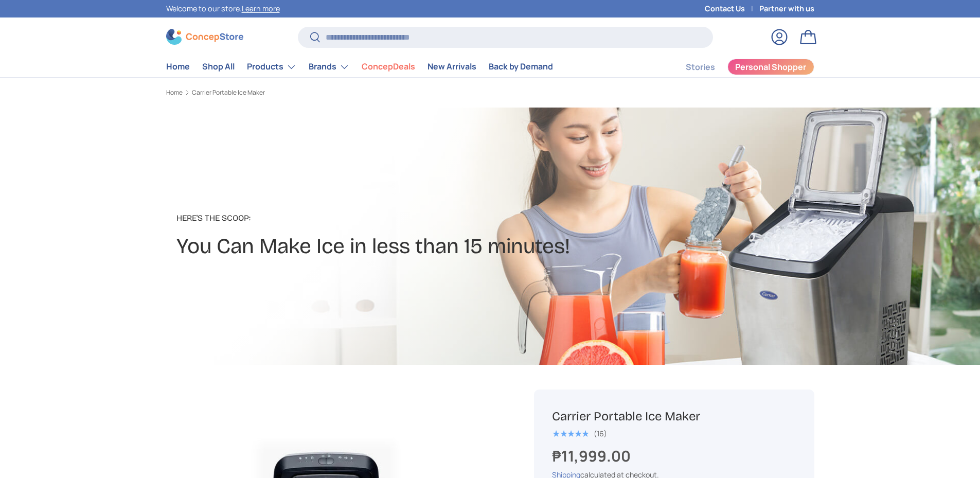 Image resolution: width=980 pixels, height=478 pixels. Describe the element at coordinates (389, 66) in the screenshot. I see `a: ConcepDeals` at that location.